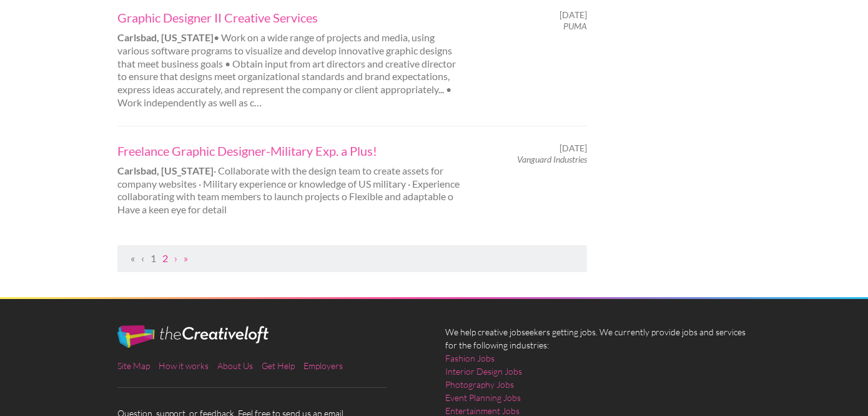  I want to click on a: Event Planning Jobs, so click(482, 397).